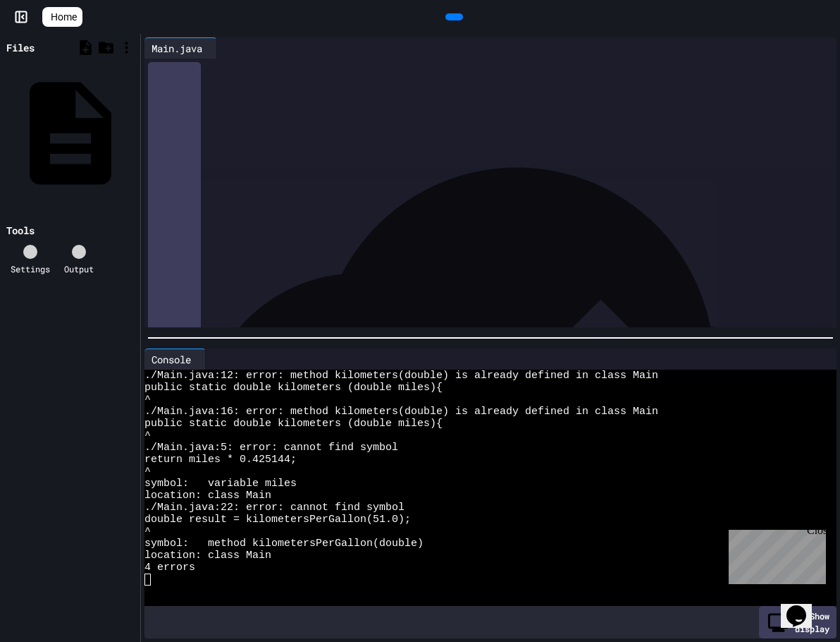 This screenshot has width=840, height=642. I want to click on span: ./Main.java:22: error: cannot find symbol, so click(274, 507).